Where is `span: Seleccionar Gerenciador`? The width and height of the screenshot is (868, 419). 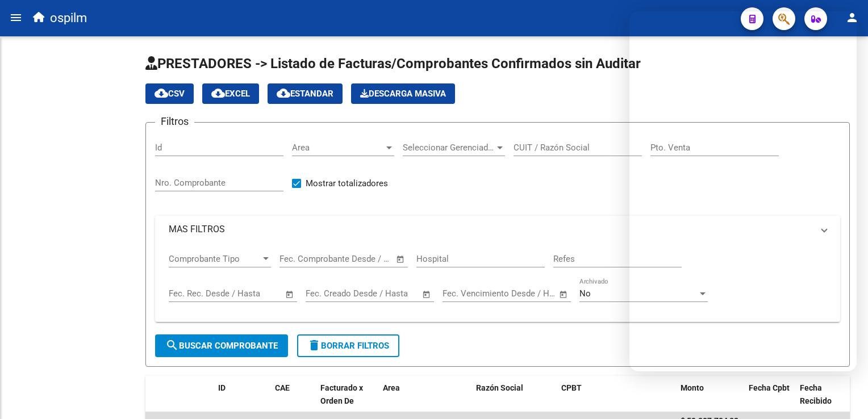 span: Seleccionar Gerenciador is located at coordinates (449, 148).